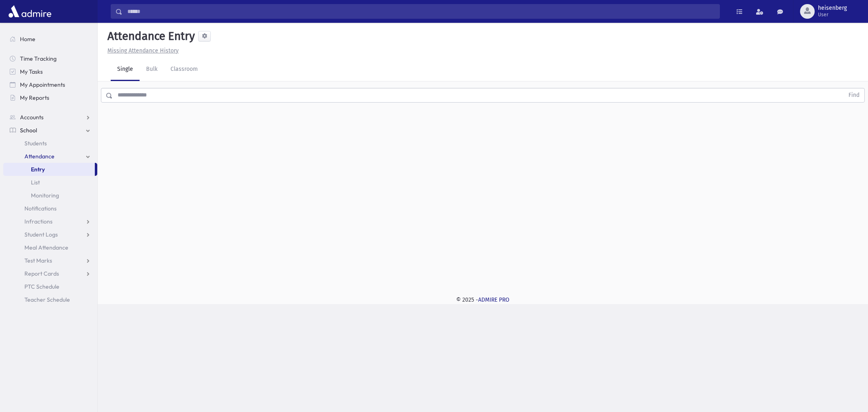  What do you see at coordinates (42, 286) in the screenshot?
I see `span: PTC Schedule` at bounding box center [42, 286].